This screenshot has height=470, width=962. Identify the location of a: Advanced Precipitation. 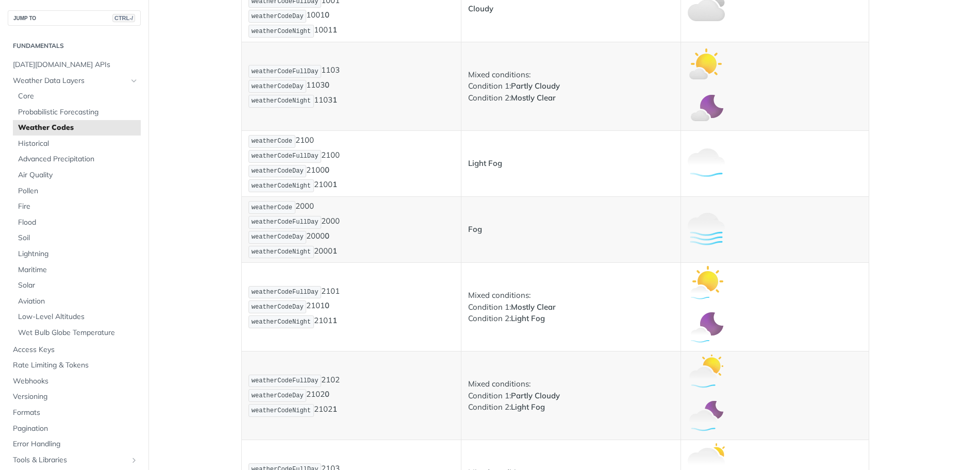
(77, 159).